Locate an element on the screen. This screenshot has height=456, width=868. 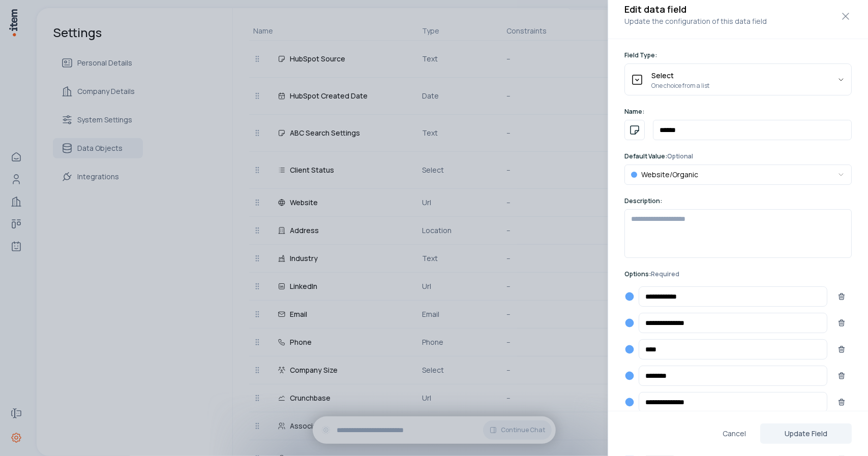
button: Update Field is located at coordinates (806, 434).